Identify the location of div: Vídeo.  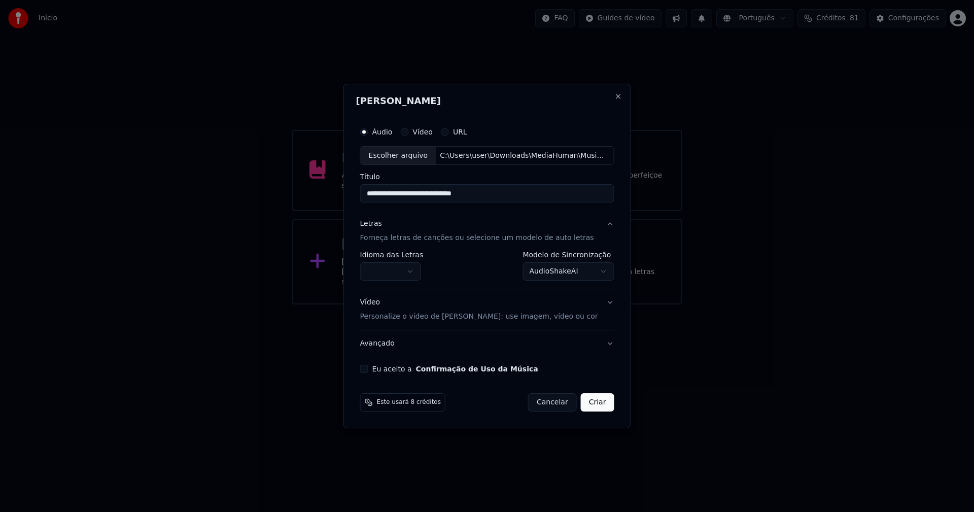
(479, 310).